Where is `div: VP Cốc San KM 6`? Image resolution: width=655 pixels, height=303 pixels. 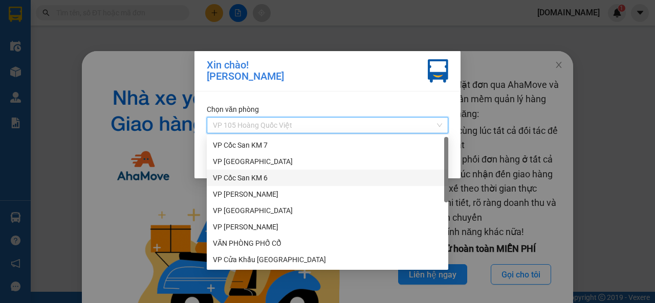
div: VP Cốc San KM 6 is located at coordinates (327, 178).